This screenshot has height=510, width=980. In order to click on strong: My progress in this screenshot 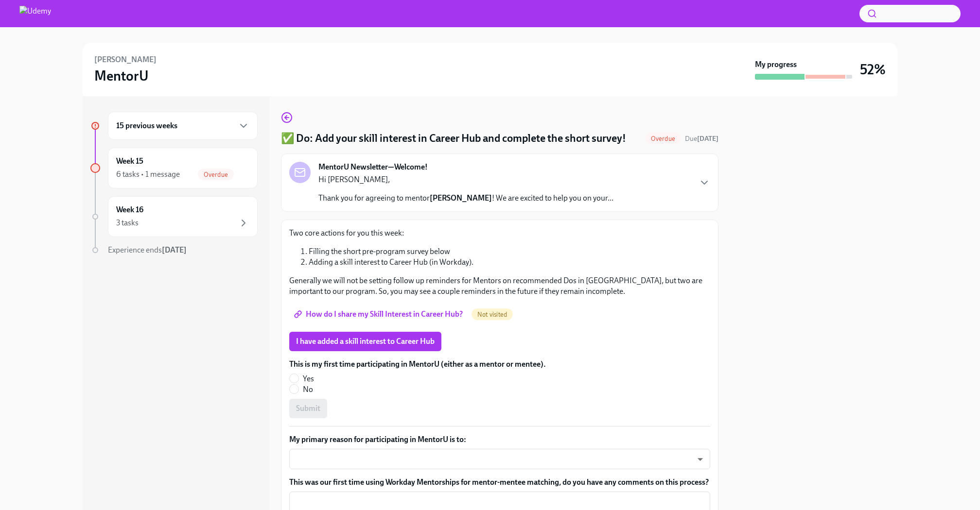, I will do `click(775, 64)`.